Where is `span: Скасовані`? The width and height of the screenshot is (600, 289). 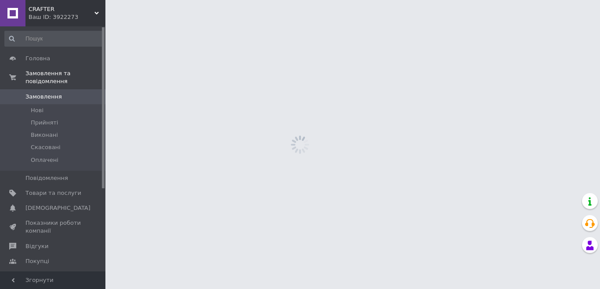 span: Скасовані is located at coordinates (46, 147).